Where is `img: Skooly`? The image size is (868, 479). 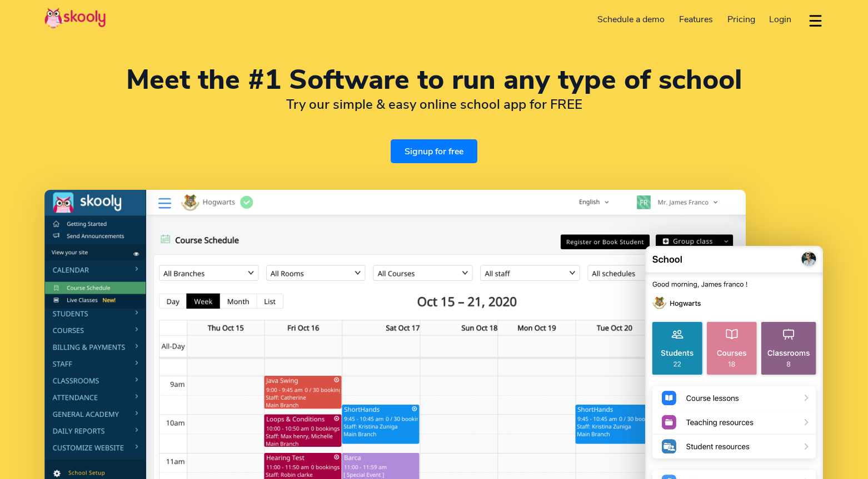
img: Skooly is located at coordinates (75, 18).